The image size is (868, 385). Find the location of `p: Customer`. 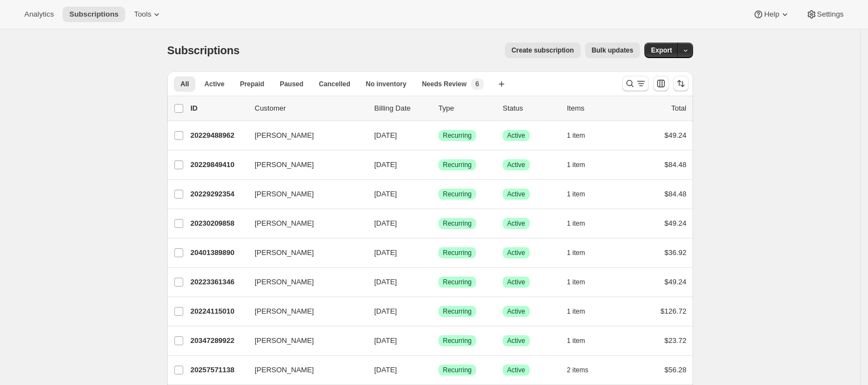

p: Customer is located at coordinates (310, 109).